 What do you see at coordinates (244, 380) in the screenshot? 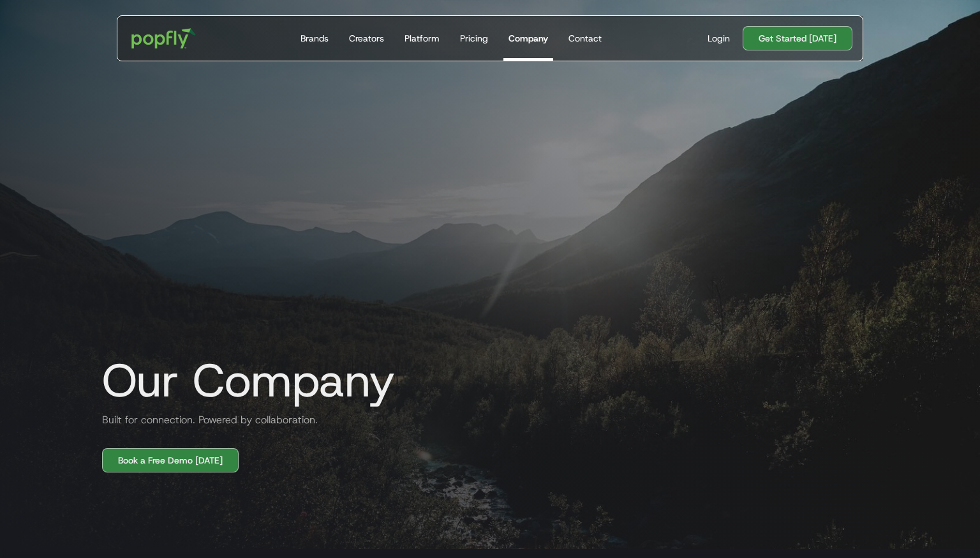
I see `h1: Our Company` at bounding box center [244, 380].